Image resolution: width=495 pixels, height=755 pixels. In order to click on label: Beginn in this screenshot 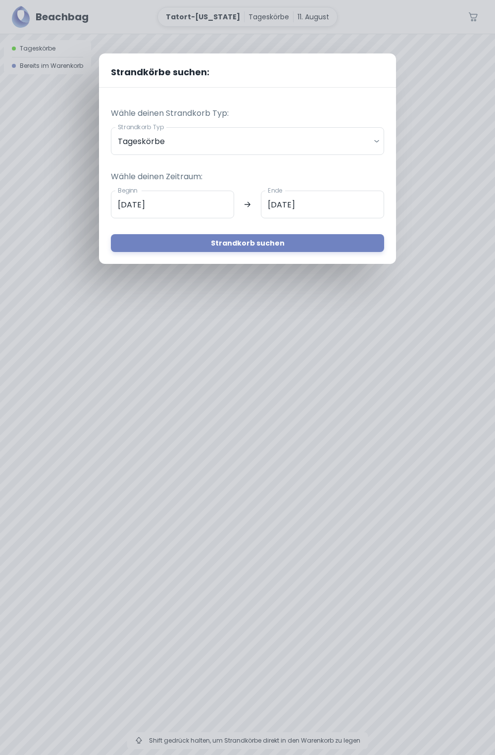, I will do `click(128, 190)`.